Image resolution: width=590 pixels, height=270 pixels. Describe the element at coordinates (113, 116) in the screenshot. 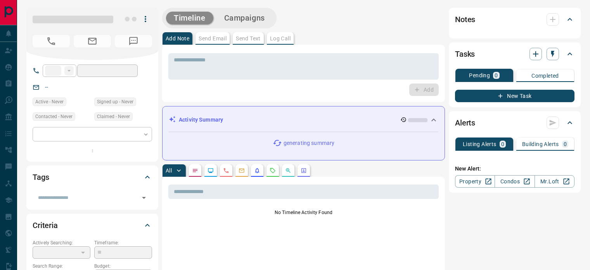

I see `span: Claimed - Never` at that location.